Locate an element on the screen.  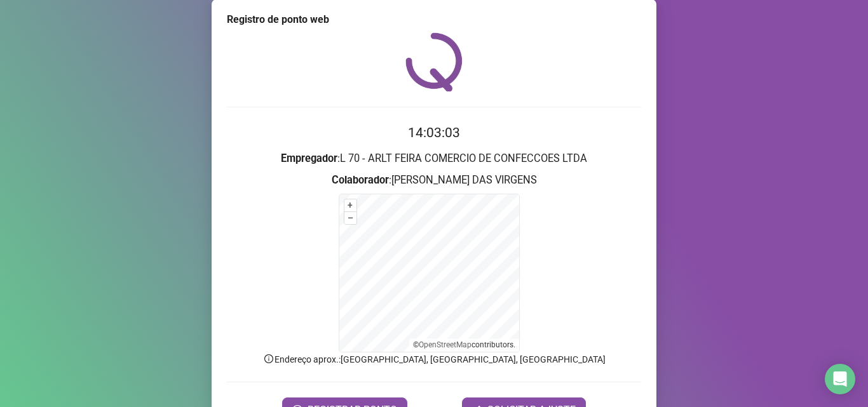
li: © contributors. is located at coordinates (464, 345).